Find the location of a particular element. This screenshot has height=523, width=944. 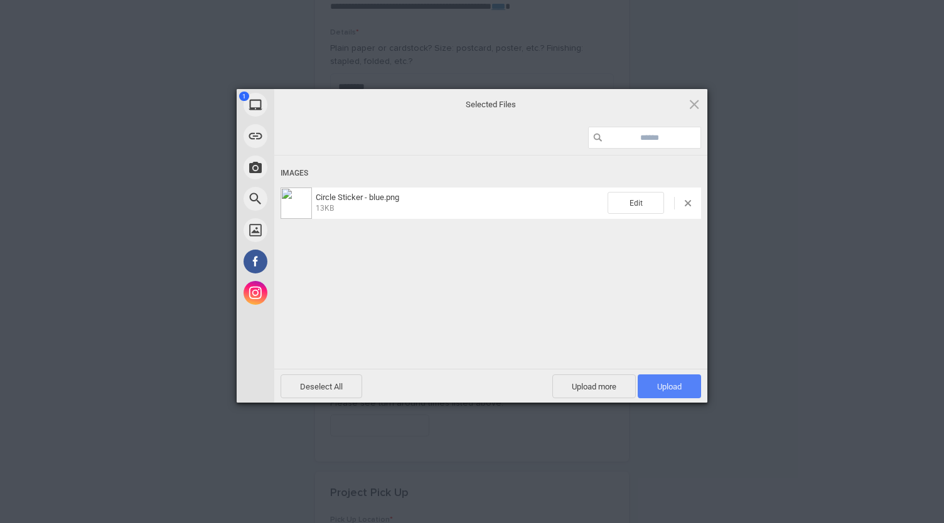

div: Facebook is located at coordinates (312, 262).